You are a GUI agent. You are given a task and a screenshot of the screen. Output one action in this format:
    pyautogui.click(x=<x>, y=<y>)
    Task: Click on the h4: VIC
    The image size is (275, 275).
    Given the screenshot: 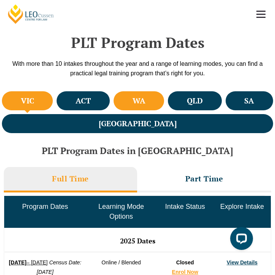 What is the action you would take?
    pyautogui.click(x=27, y=101)
    